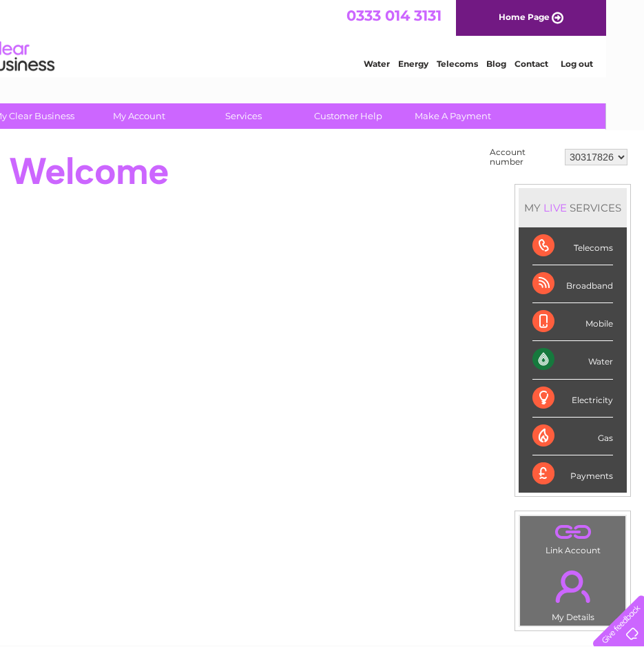  What do you see at coordinates (495, 63) in the screenshot?
I see `a: Telecoms` at bounding box center [495, 63].